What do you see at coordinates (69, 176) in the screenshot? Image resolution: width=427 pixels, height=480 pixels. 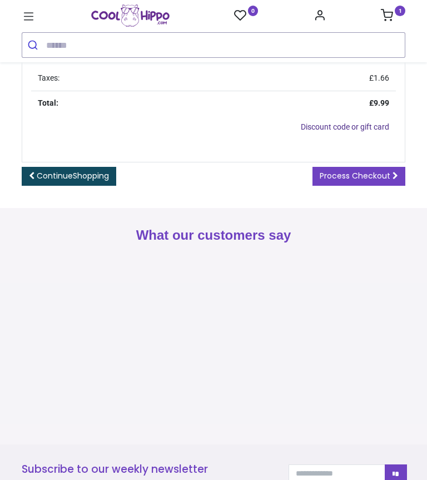 I see `a: ContinueShopping` at bounding box center [69, 176].